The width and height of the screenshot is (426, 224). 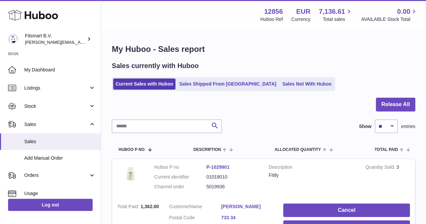 I want to click on dt: Current identifier, so click(x=180, y=177).